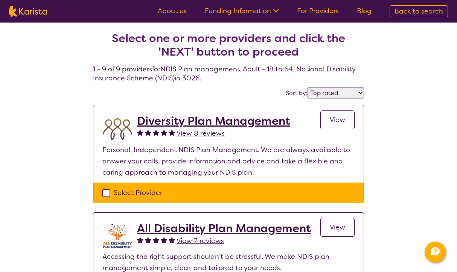 The height and width of the screenshot is (272, 457). Describe the element at coordinates (172, 11) in the screenshot. I see `a: About us` at that location.